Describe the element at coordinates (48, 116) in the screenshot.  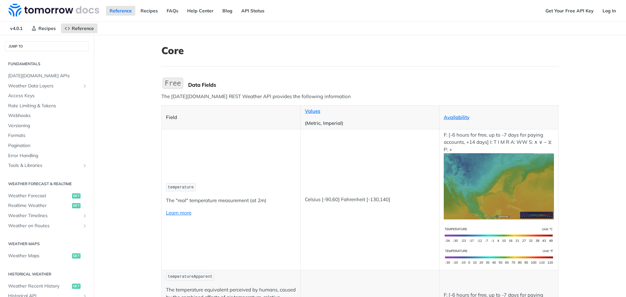
I see `span: Webhooks` at that location.